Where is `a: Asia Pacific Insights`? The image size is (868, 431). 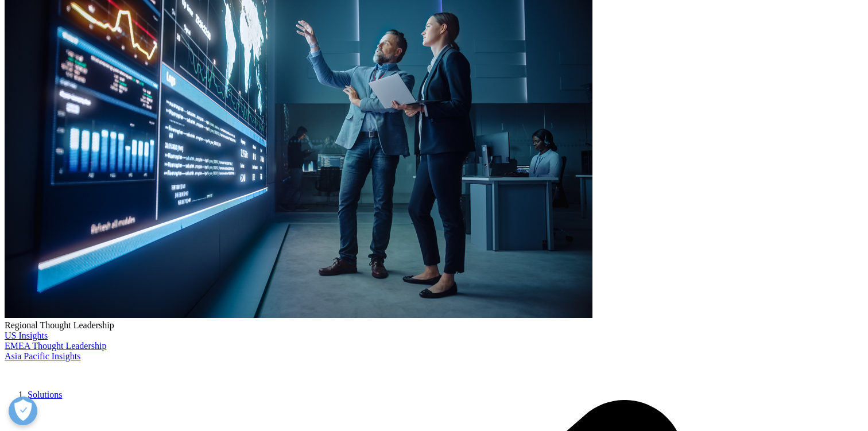 a: Asia Pacific Insights is located at coordinates (42, 356).